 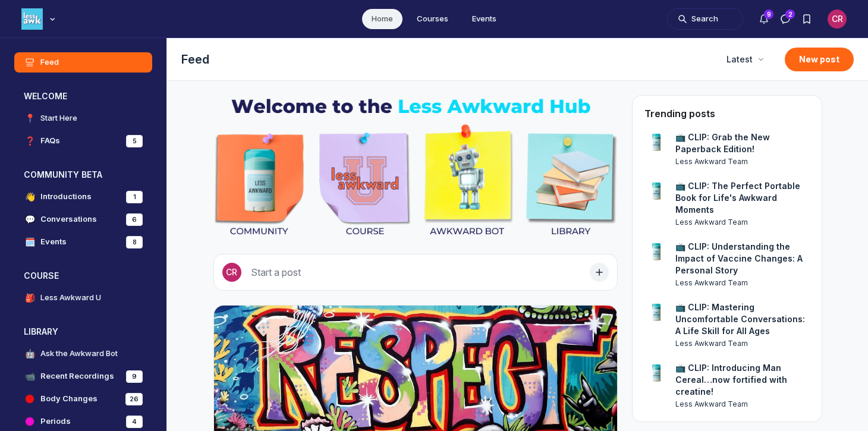 I want to click on div: 4, so click(x=134, y=421).